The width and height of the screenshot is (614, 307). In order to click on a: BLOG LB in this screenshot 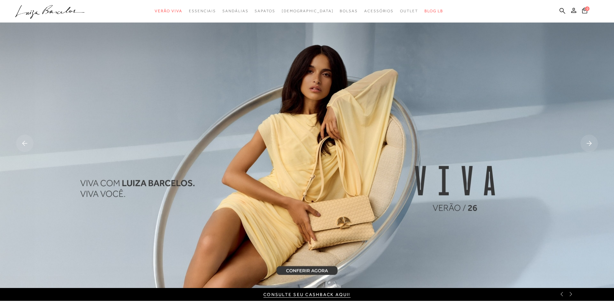, I will do `click(434, 11)`.